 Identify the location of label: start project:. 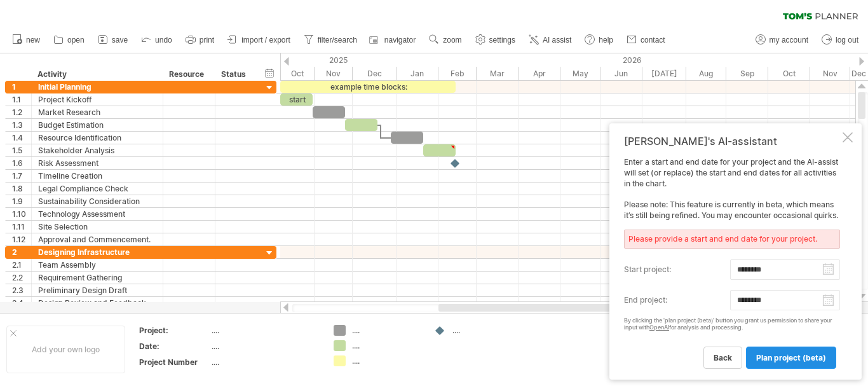
(676, 270).